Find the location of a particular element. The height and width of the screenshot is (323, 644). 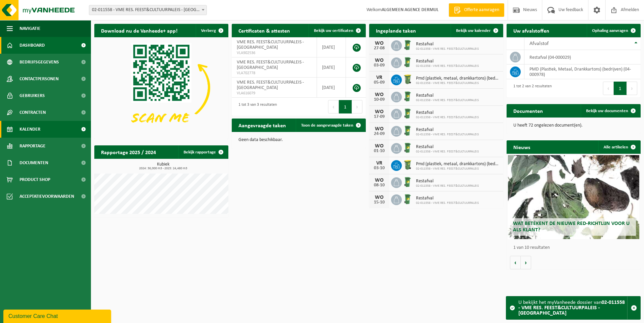

span: VLA702778 is located at coordinates (274, 73).